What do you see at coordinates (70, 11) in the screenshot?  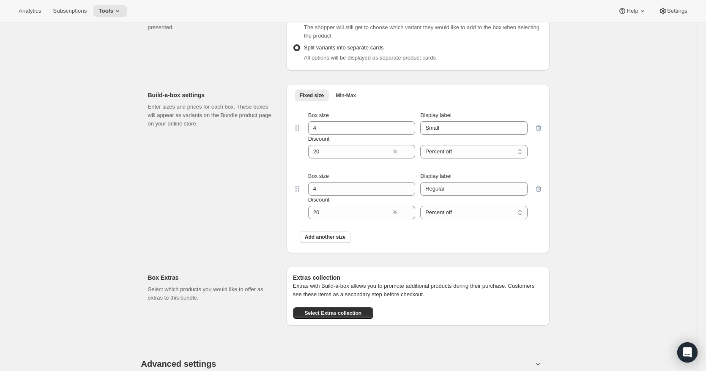 I see `span: Subscriptions` at bounding box center [70, 11].